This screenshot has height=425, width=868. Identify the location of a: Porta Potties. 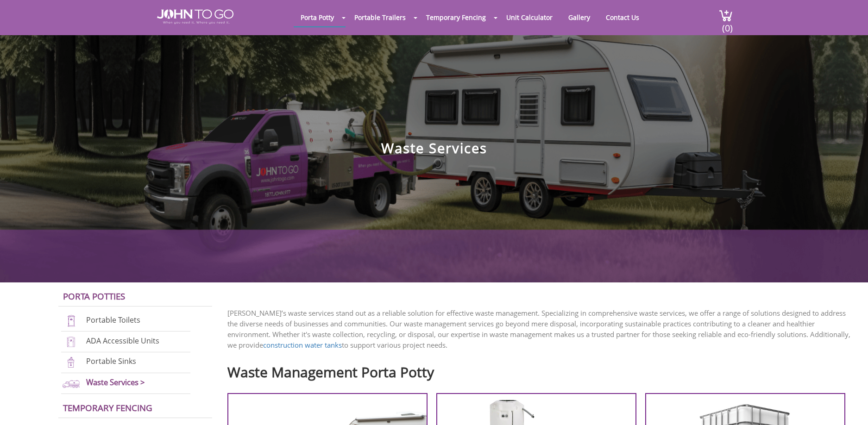
(94, 296).